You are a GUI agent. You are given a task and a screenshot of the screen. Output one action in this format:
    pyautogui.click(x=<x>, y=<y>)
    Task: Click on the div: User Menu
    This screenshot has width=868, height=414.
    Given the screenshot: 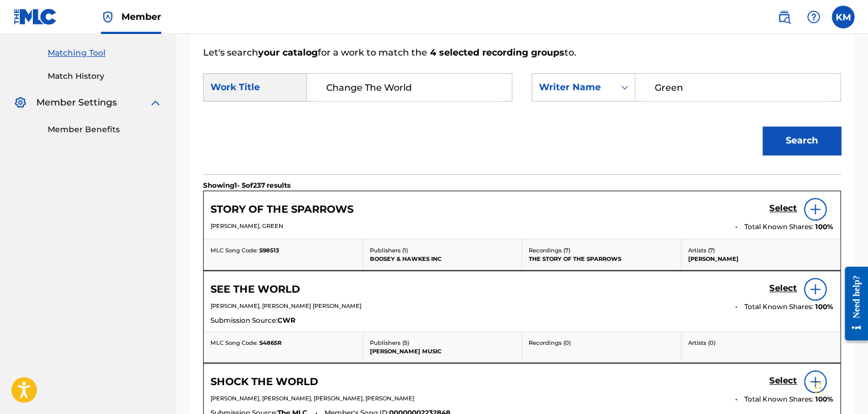 What is the action you would take?
    pyautogui.click(x=844, y=17)
    